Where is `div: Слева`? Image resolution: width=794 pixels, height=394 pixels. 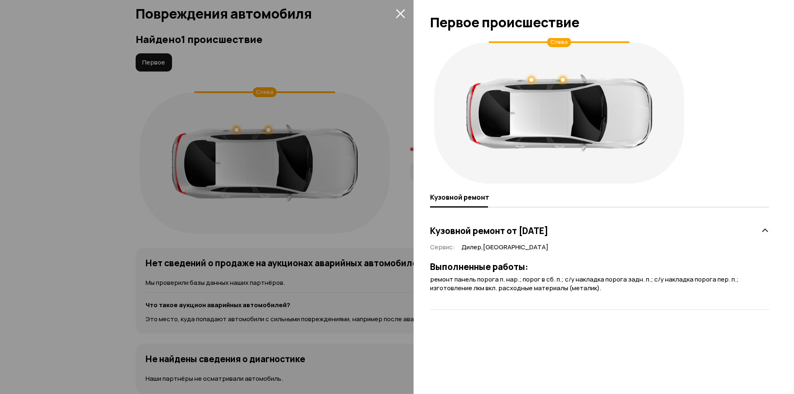
div: Слева is located at coordinates (559, 42).